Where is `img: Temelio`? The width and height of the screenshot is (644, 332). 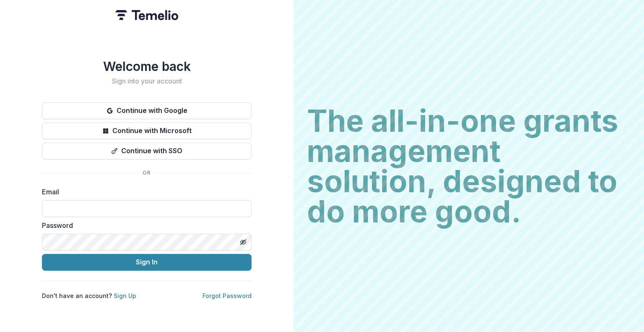
img: Temelio is located at coordinates (147, 15).